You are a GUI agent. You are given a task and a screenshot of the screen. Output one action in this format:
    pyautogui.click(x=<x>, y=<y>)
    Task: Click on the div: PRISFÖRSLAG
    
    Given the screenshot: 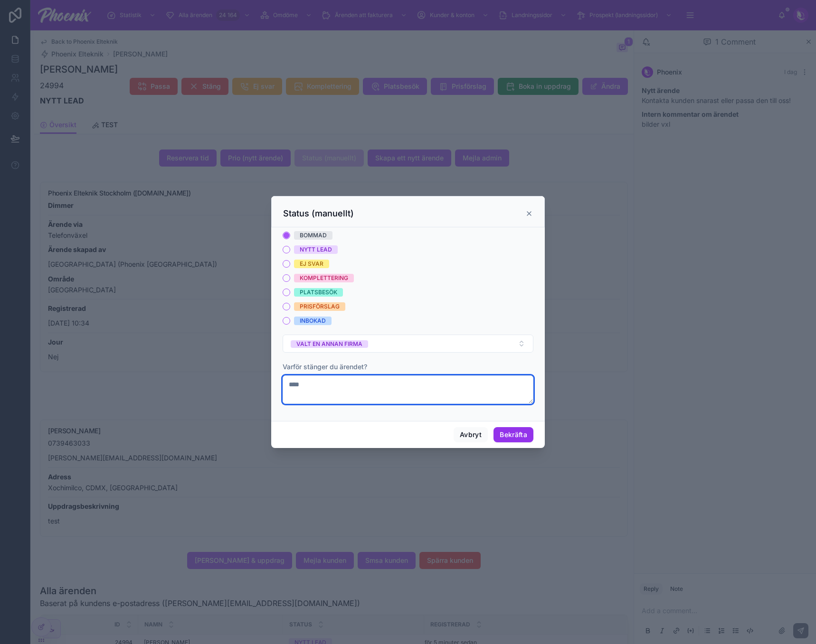 What is the action you would take?
    pyautogui.click(x=319, y=306)
    